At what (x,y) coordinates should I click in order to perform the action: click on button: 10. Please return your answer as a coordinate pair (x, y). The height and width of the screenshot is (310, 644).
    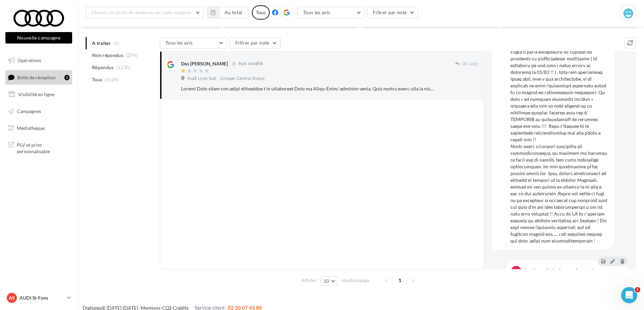
    Looking at the image, I should click on (329, 281).